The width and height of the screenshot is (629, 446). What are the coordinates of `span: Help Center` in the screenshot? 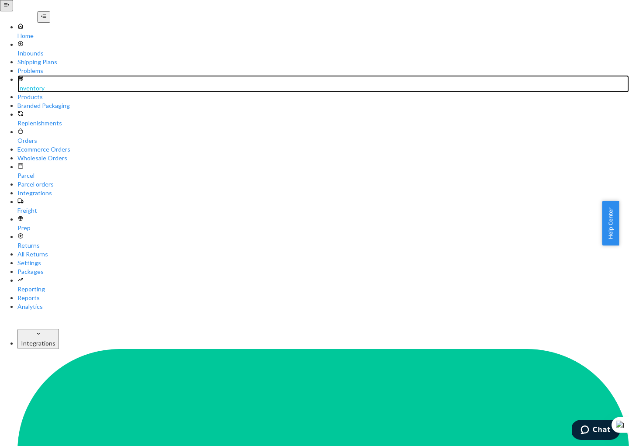 It's located at (610, 223).